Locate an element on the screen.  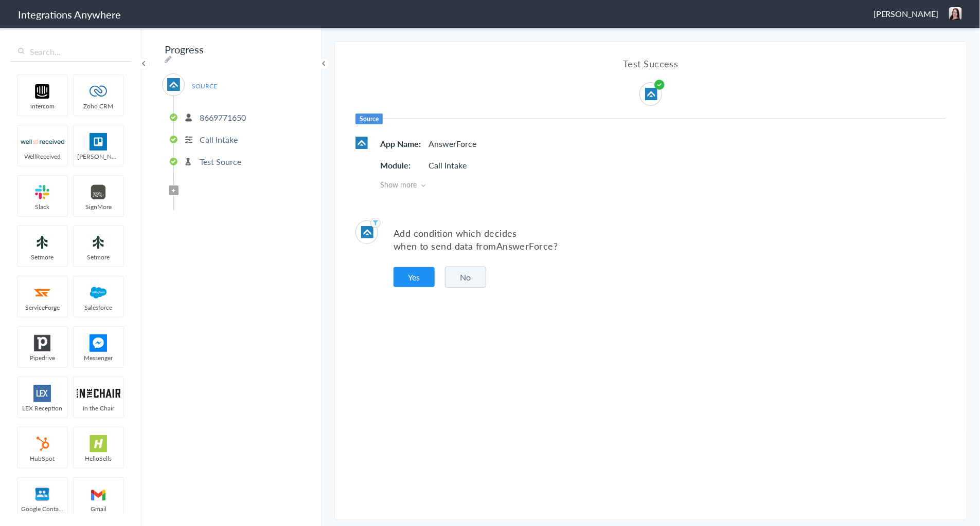
img: hs-app-logo.svg is located at coordinates (98, 445).